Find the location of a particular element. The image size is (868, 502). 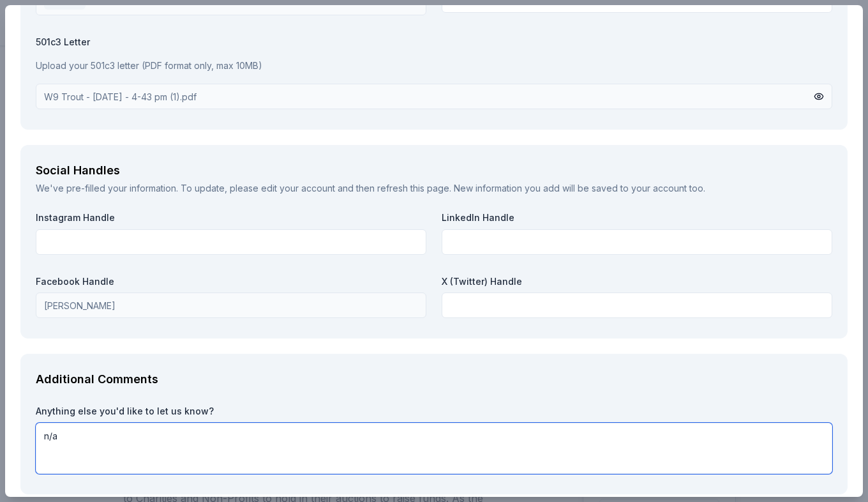

div: Social Handles is located at coordinates (434, 171).